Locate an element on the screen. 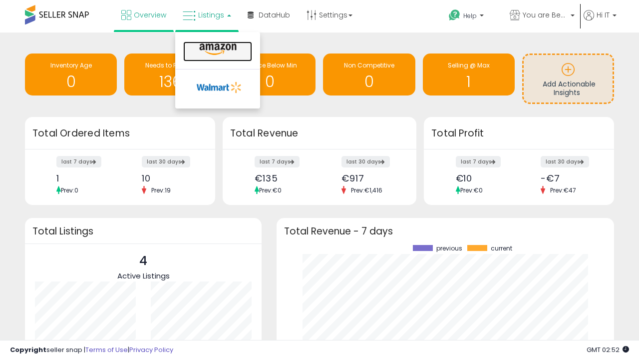  div: -€7 is located at coordinates (569, 178).